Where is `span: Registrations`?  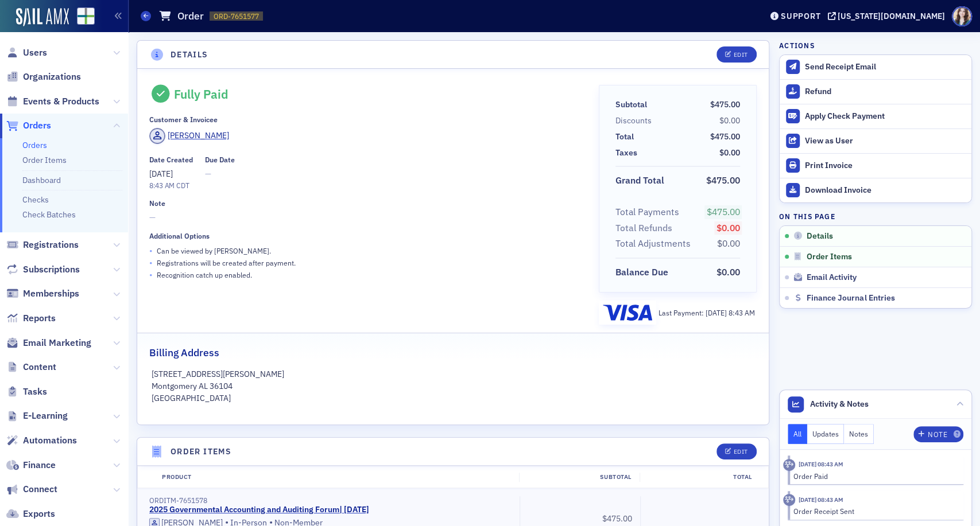
span: Registrations is located at coordinates (51, 245).